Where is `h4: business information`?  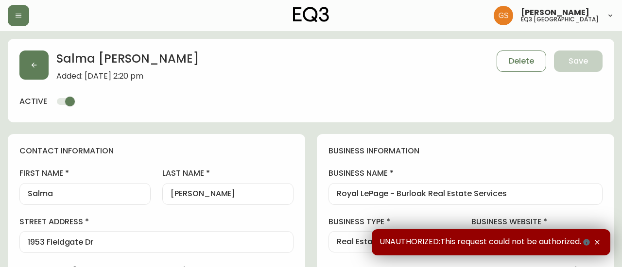 h4: business information is located at coordinates (466, 151).